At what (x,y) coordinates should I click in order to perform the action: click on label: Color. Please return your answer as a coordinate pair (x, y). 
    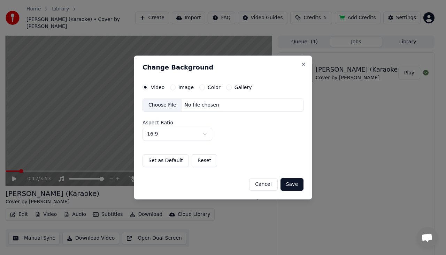
    Looking at the image, I should click on (214, 87).